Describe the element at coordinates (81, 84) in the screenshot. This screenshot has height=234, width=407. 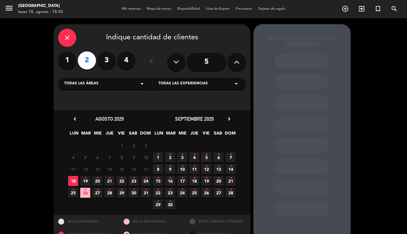
I see `span: Todas las áreas` at that location.